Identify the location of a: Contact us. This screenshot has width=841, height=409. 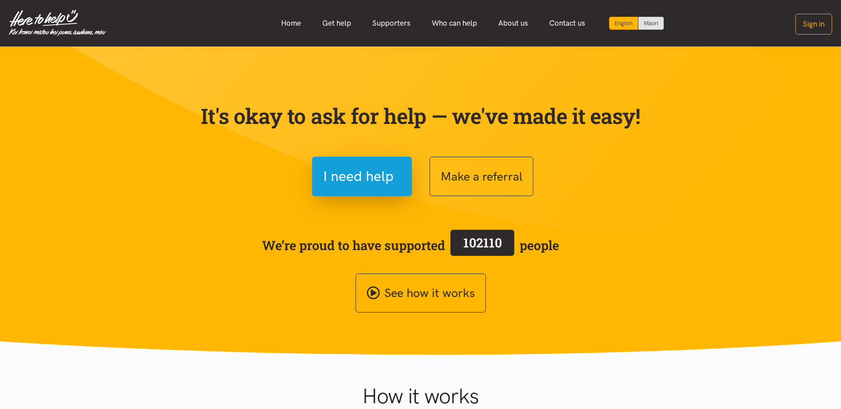
(567, 23).